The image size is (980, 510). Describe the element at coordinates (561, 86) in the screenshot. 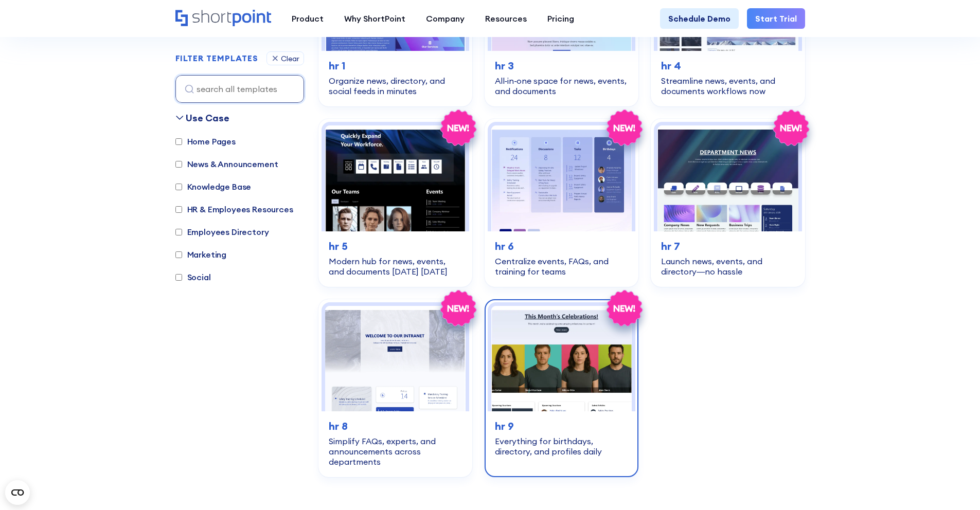

I see `div: All‑in‑one space for news, events, and documents` at that location.